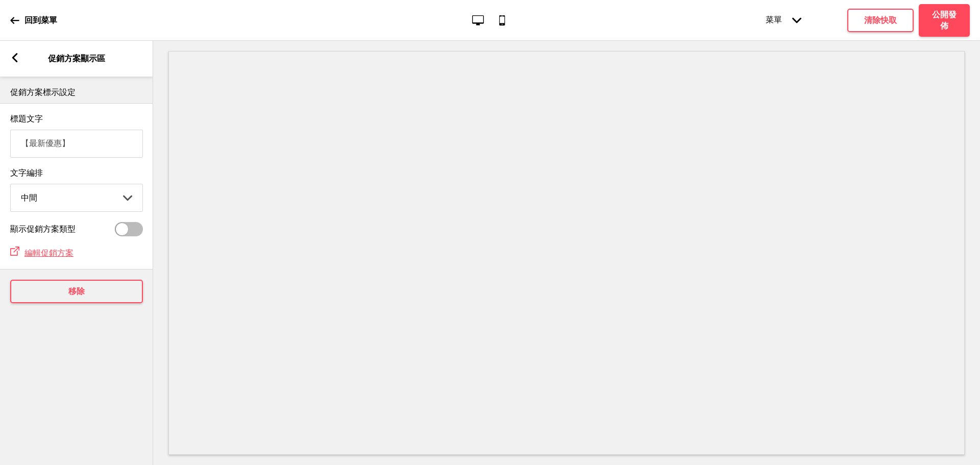  I want to click on a: 編輯促銷方案, so click(46, 253).